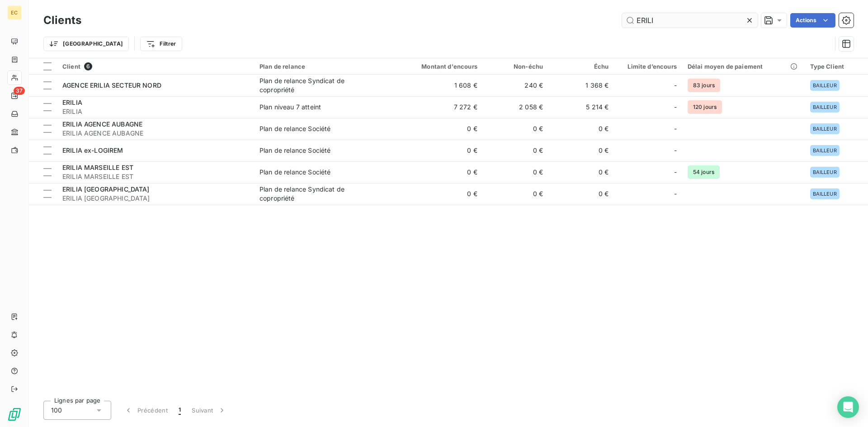  I want to click on span: 83 jours, so click(703, 85).